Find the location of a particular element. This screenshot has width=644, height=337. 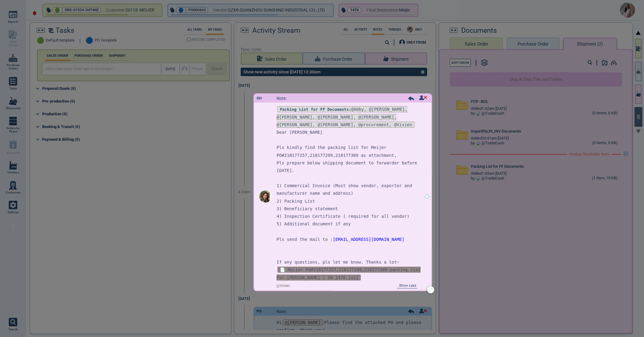

div: SH is located at coordinates (259, 98).